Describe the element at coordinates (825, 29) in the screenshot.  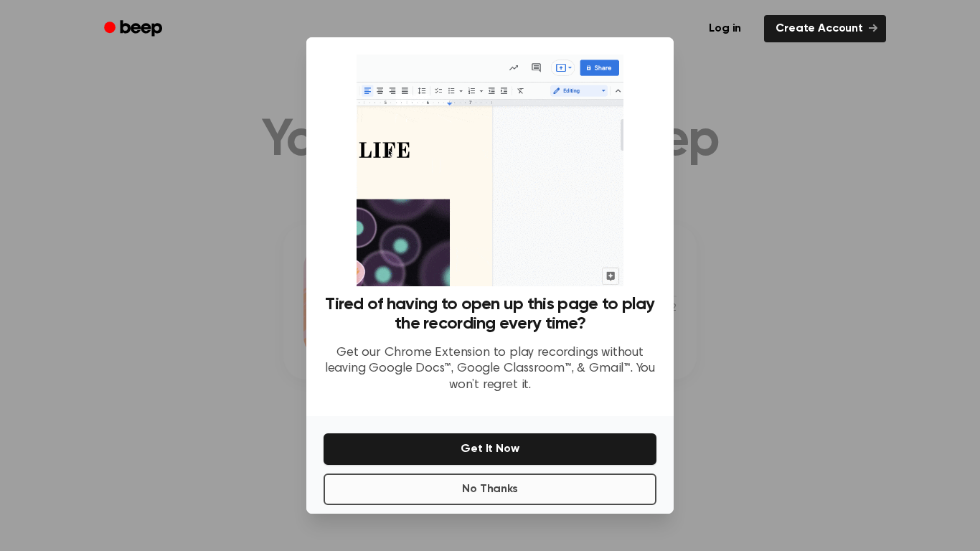
I see `a: Create Account` at that location.